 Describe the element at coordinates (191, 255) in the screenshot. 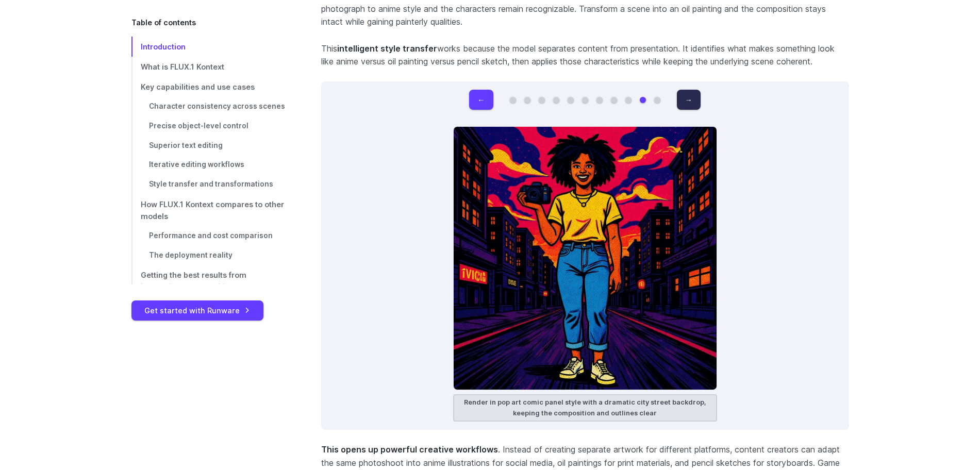

I see `span: The deployment reality` at that location.